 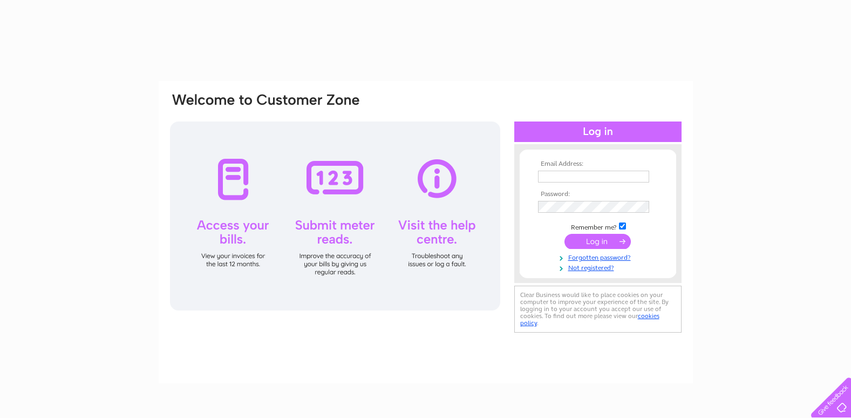 I want to click on th: Email Address:, so click(x=598, y=164).